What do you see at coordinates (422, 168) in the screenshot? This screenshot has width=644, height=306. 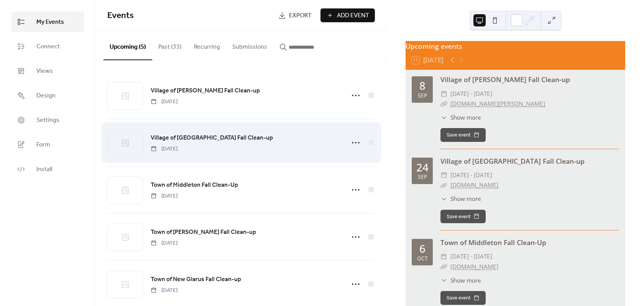 I see `div: 24` at bounding box center [422, 168].